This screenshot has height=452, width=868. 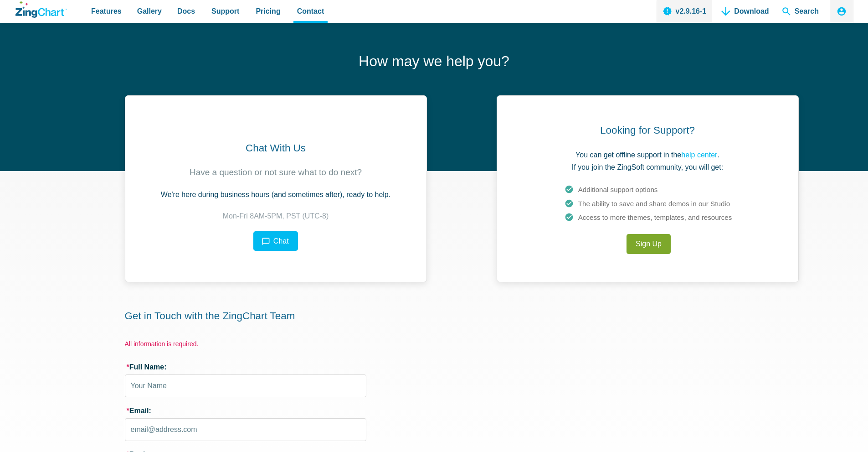 I want to click on a: help center, so click(x=699, y=155).